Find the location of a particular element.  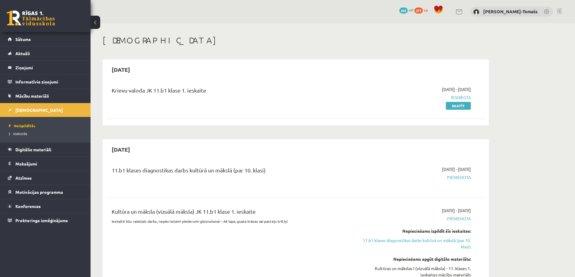

a: Informatīvie ziņojumi is located at coordinates (45, 82).